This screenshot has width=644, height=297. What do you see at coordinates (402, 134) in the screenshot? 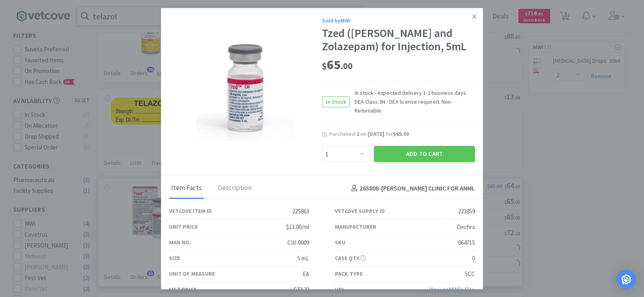
I see `div: Purchased on for` at bounding box center [402, 134].